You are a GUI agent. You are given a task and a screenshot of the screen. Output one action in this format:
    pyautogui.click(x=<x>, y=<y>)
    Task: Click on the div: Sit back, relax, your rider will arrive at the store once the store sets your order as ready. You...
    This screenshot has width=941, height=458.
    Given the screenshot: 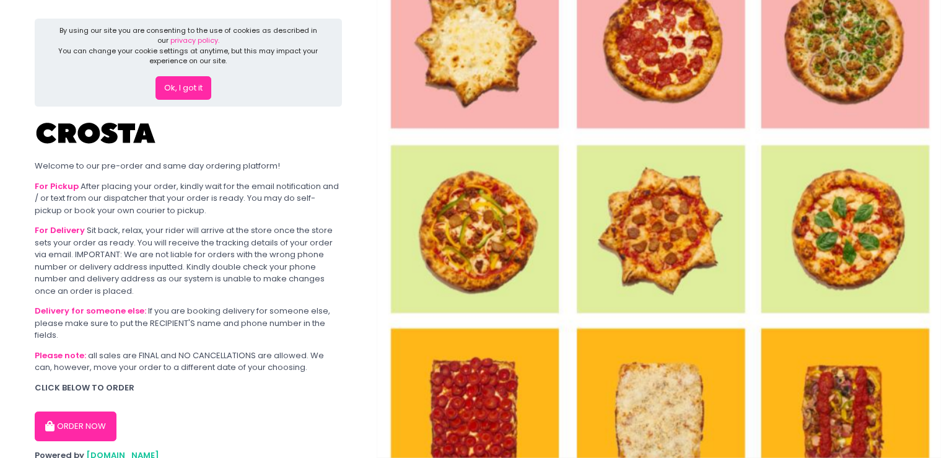 What is the action you would take?
    pyautogui.click(x=188, y=260)
    